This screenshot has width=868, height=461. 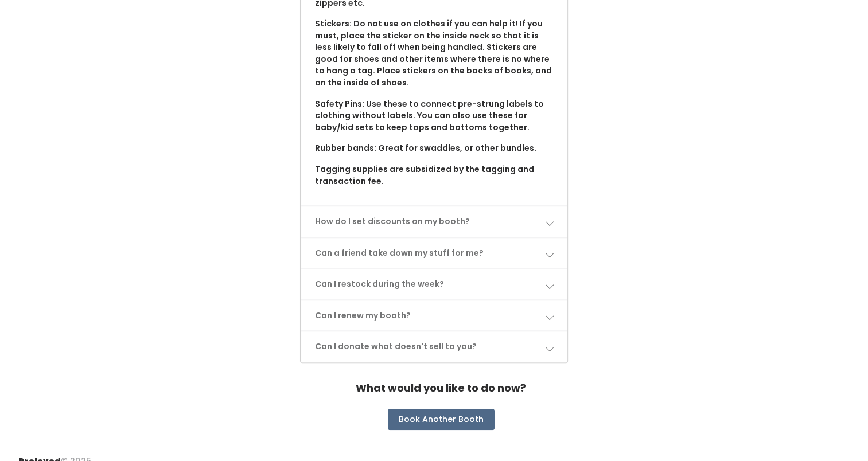 What do you see at coordinates (434, 222) in the screenshot?
I see `a: How do I set discounts on my booth?` at bounding box center [434, 222].